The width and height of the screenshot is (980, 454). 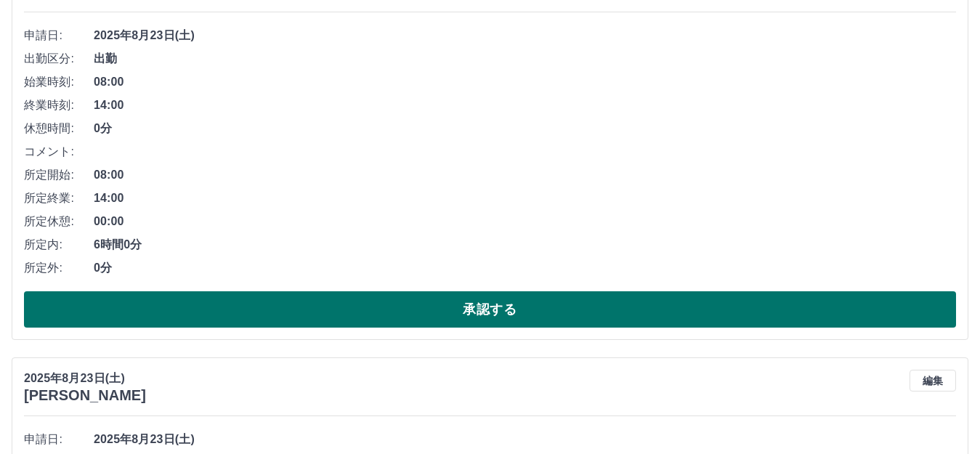 What do you see at coordinates (525, 221) in the screenshot?
I see `span: 00:00` at bounding box center [525, 221].